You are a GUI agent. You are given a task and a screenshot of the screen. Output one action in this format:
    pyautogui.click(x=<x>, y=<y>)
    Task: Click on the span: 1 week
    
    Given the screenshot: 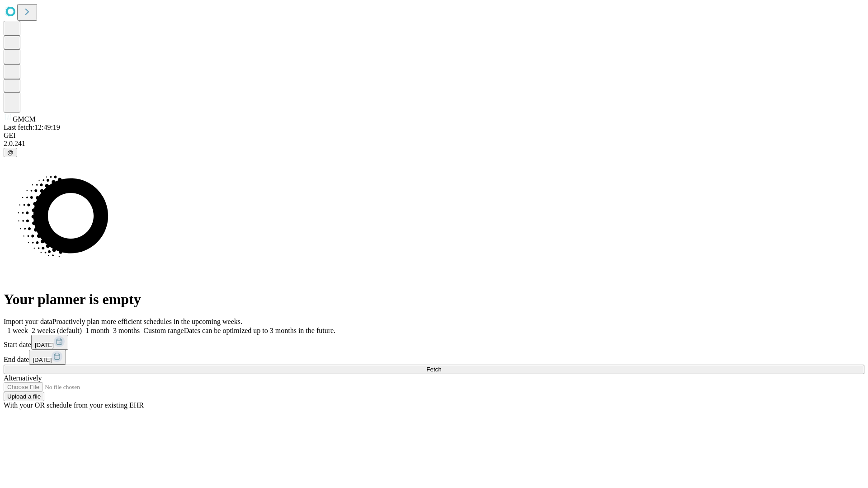 What is the action you would take?
    pyautogui.click(x=18, y=331)
    